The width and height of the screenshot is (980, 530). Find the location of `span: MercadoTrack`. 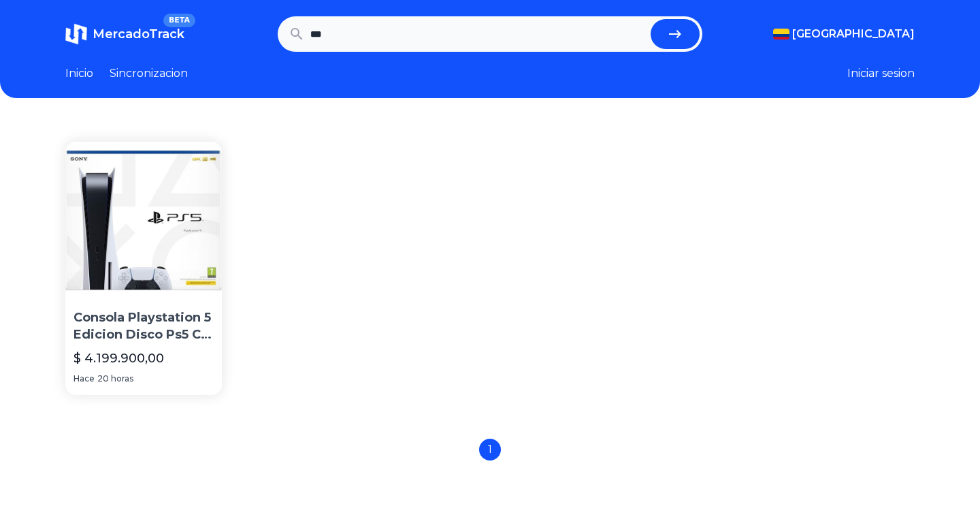

span: MercadoTrack is located at coordinates (138, 34).